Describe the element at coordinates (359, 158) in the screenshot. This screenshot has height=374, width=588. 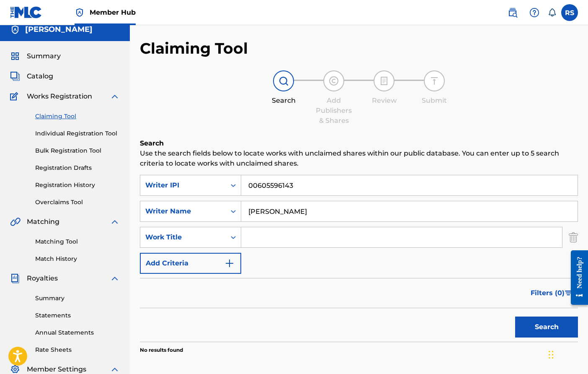
I see `p: Use the search fields below to locate works with unclaimed shares within our public database. You...` at that location.